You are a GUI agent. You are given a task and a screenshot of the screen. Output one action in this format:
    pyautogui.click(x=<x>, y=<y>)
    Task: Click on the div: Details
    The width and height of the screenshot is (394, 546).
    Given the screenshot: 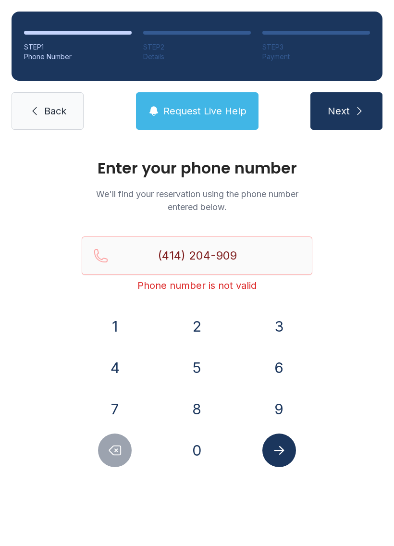 What is the action you would take?
    pyautogui.click(x=197, y=57)
    